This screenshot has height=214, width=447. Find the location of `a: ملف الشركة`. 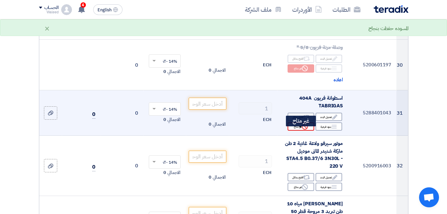

a: ملف الشركة is located at coordinates (263, 9).